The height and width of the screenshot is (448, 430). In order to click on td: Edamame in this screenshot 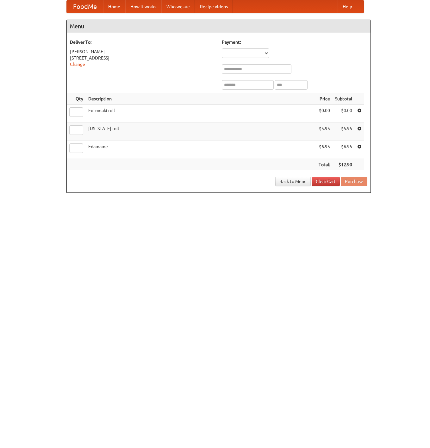, I will do `click(201, 150)`.